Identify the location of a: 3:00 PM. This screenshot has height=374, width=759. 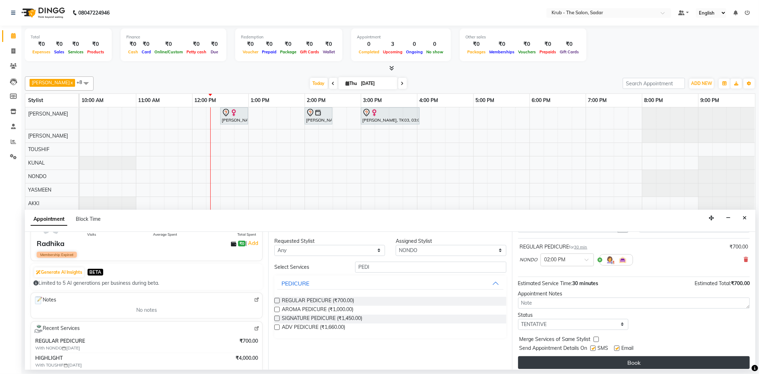
(372, 100).